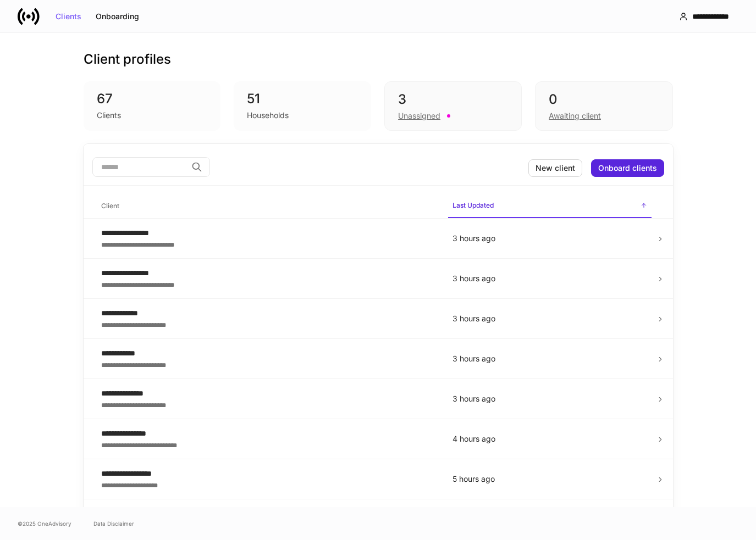 This screenshot has width=756, height=540. What do you see at coordinates (549, 479) in the screenshot?
I see `p: 5 hours ago` at bounding box center [549, 479].